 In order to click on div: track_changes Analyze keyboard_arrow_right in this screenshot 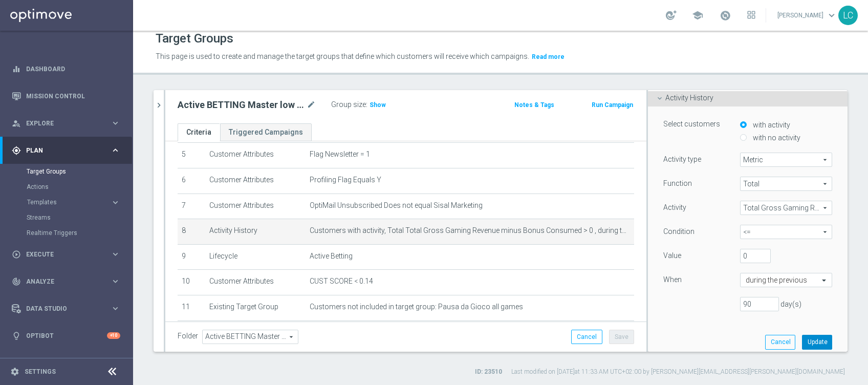, I will do `click(66, 282)`.